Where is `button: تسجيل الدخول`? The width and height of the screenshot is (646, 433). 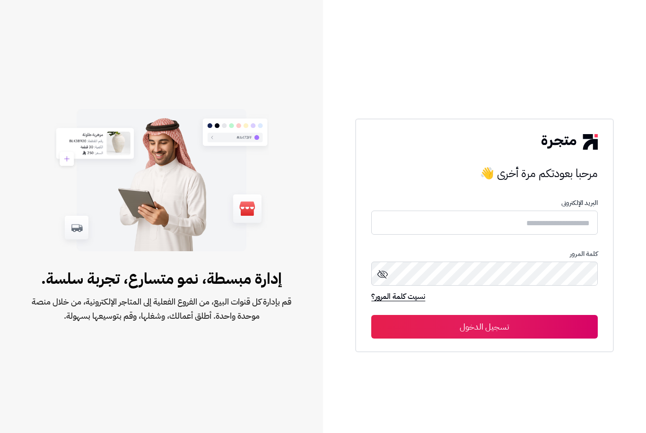
button: تسجيل الدخول is located at coordinates (484, 327).